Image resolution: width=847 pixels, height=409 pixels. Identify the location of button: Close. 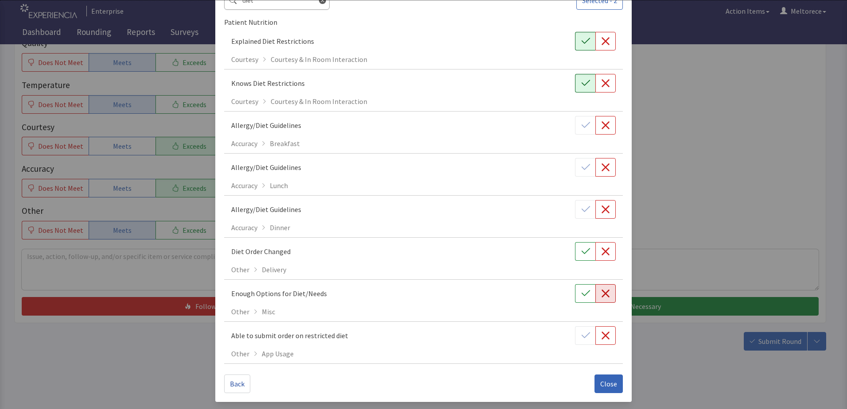
(609, 384).